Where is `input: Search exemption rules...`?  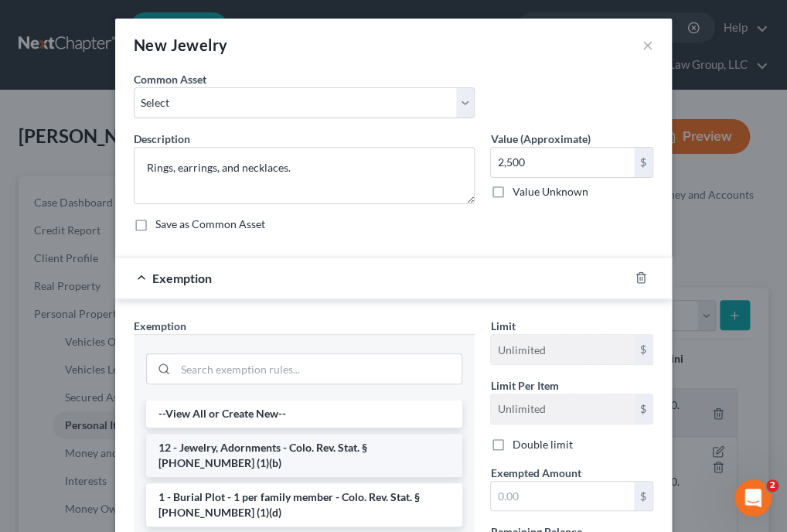
input: Search exemption rules... is located at coordinates (319, 369).